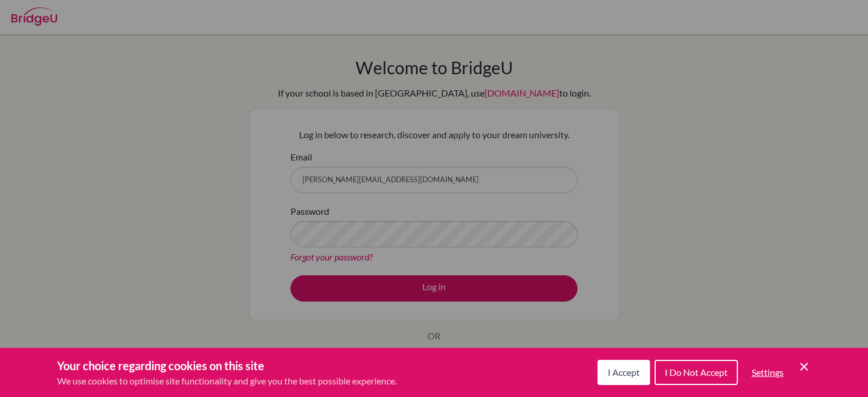  What do you see at coordinates (624, 372) in the screenshot?
I see `span: I Accept` at bounding box center [624, 372].